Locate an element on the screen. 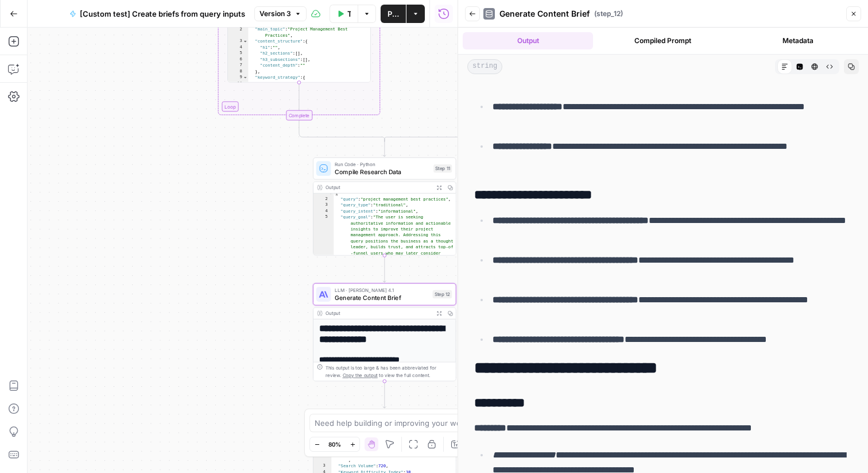  span: Copy the output is located at coordinates (360, 375).